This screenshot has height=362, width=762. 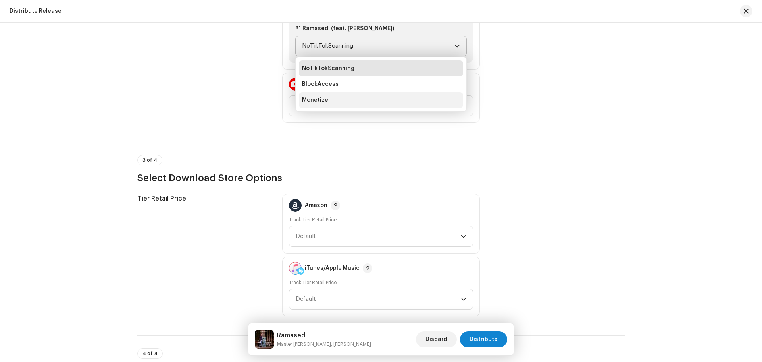 What do you see at coordinates (332, 268) in the screenshot?
I see `div: iTunes/Apple Music` at bounding box center [332, 268].